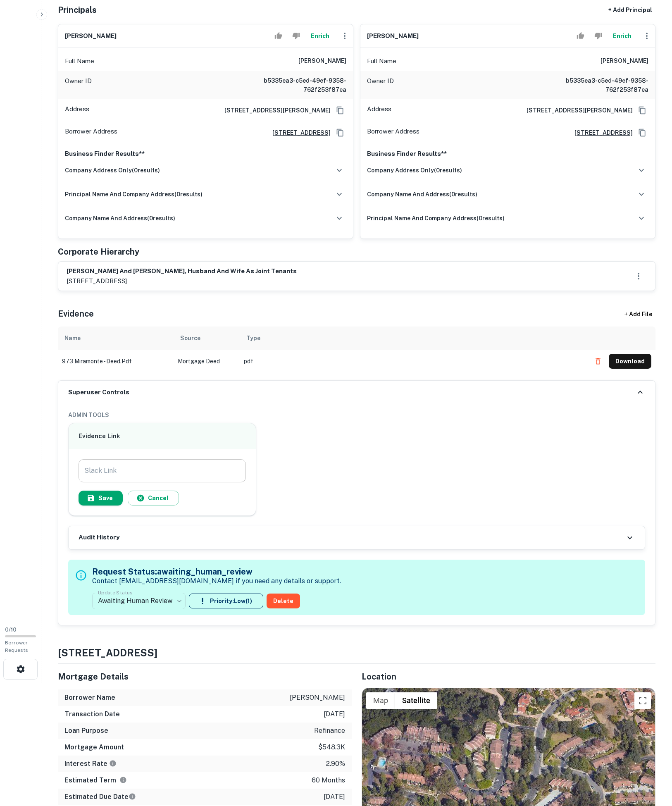  I want to click on h6: Borrower Name, so click(90, 698).